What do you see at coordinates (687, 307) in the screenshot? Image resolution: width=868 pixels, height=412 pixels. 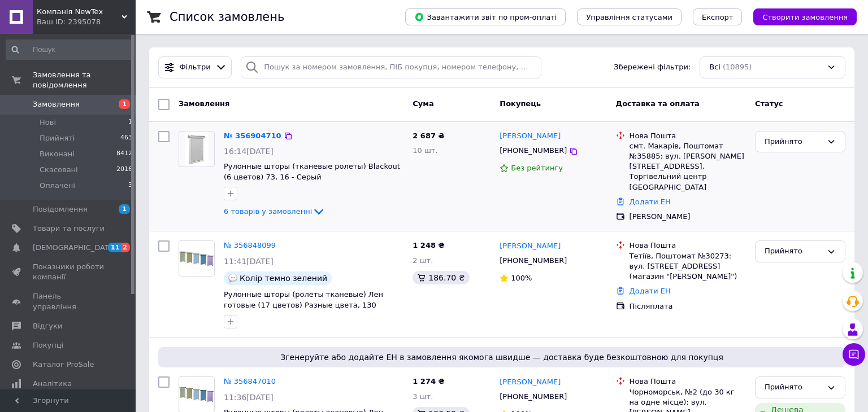 I see `div: Післяплата` at bounding box center [687, 307].